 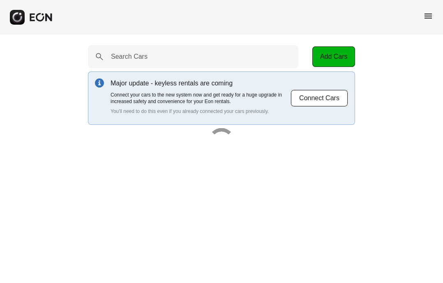 What do you see at coordinates (428, 16) in the screenshot?
I see `span: menu` at bounding box center [428, 16].